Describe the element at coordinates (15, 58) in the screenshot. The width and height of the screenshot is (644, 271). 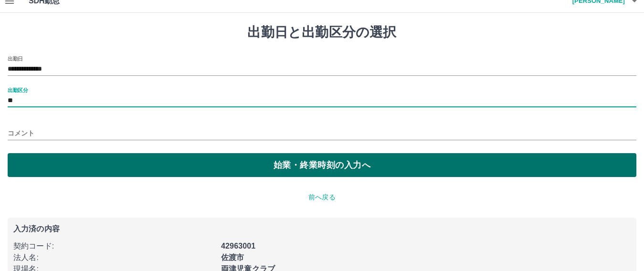
I see `label: 出勤日` at that location.